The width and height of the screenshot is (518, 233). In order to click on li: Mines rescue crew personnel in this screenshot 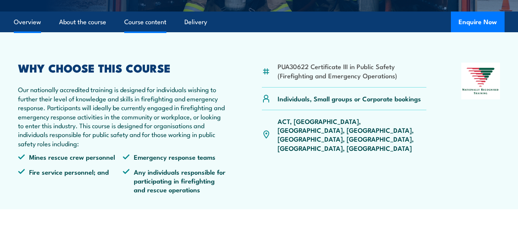, I will do `click(70, 156)`.